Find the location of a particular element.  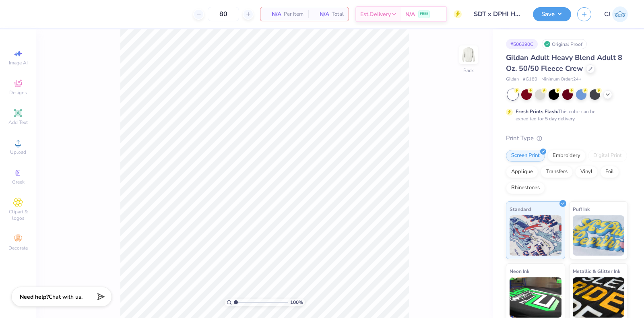

img: Metallic & Glitter Ink is located at coordinates (599, 298).